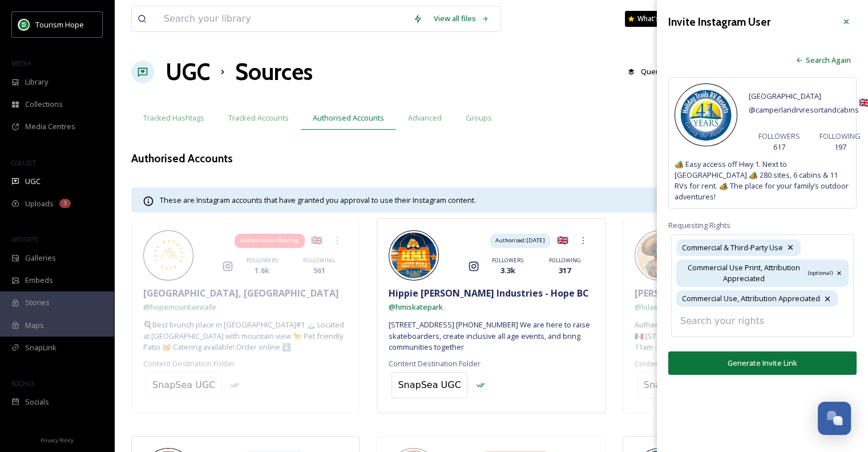 The width and height of the screenshot is (868, 452). I want to click on span: 317, so click(565, 270).